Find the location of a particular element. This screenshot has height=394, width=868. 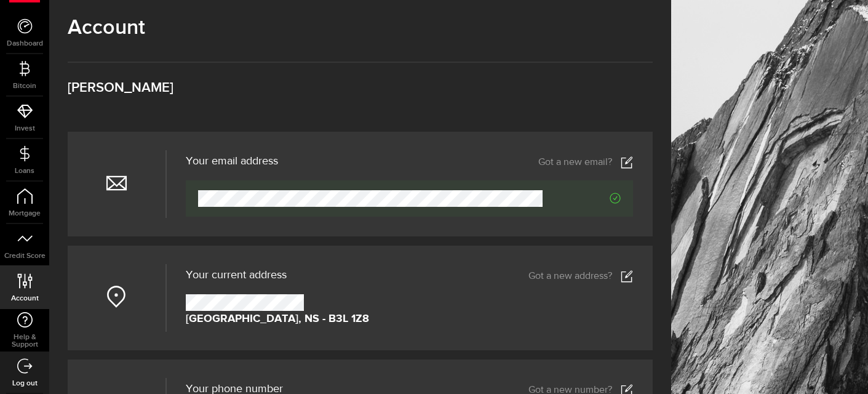

h3: Your email address is located at coordinates (232, 161).